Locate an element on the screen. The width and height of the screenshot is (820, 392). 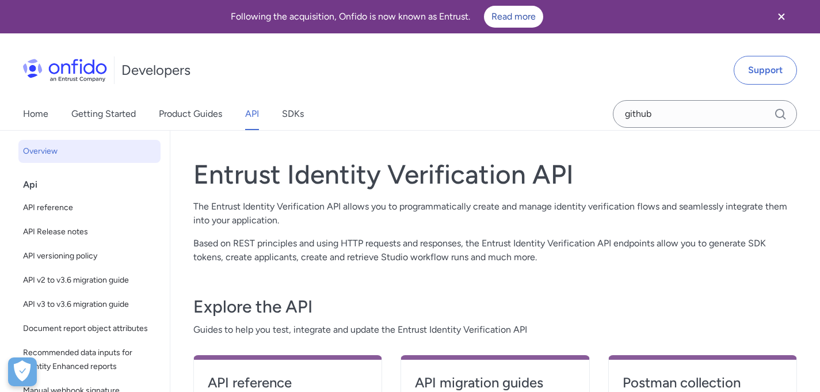
a: API versioning policy is located at coordinates (89, 256).